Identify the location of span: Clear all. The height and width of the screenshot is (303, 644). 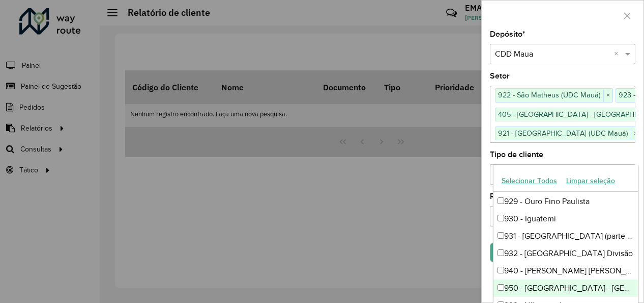
(618, 54).